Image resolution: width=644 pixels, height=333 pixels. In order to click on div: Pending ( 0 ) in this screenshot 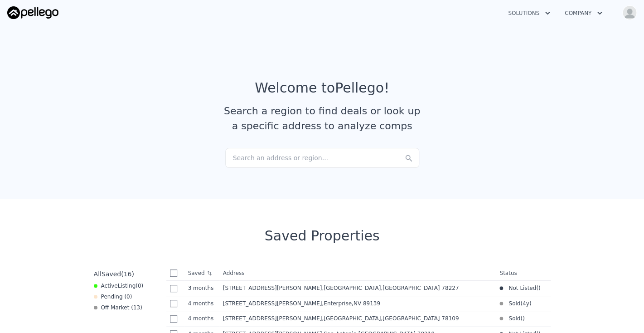, I will do `click(113, 296)`.